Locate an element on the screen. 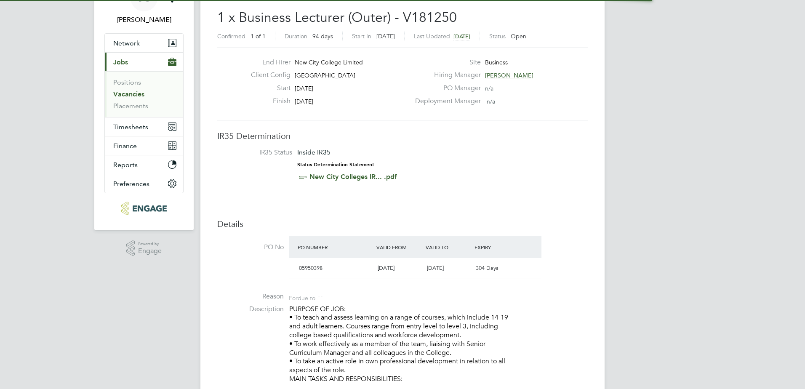 The image size is (805, 389). span: 05950398 is located at coordinates (311, 268).